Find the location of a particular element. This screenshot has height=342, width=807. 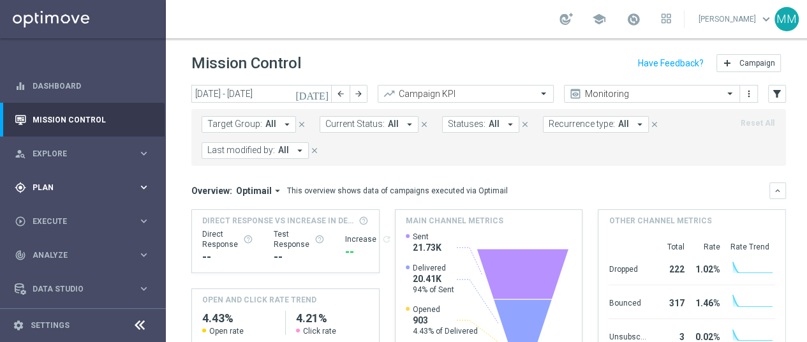

span: Explore is located at coordinates (85, 154).